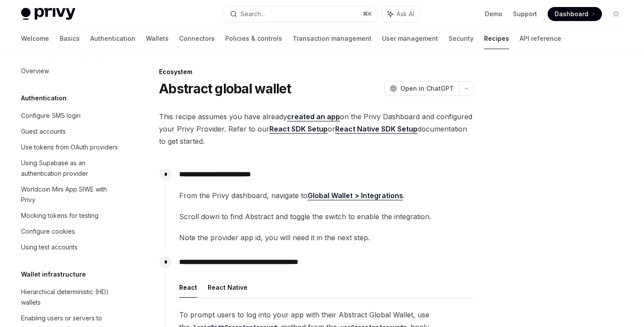 This screenshot has height=327, width=644. Describe the element at coordinates (71, 194) in the screenshot. I see `div: Worldcoin Mini App SIWE with Privy` at that location.